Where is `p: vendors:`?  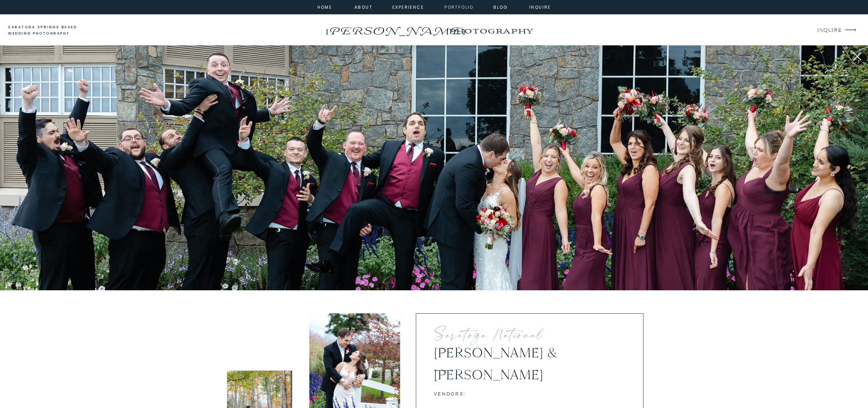 p: vendors: is located at coordinates (452, 396).